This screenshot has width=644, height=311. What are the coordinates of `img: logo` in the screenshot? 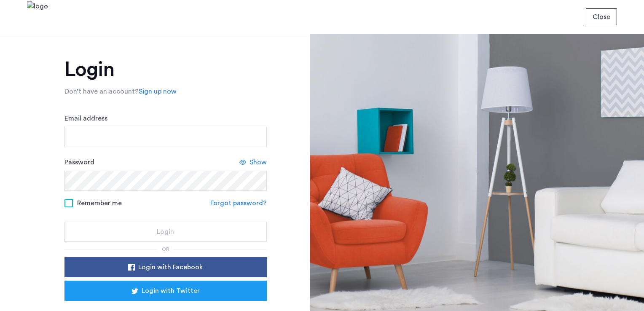 It's located at (38, 17).